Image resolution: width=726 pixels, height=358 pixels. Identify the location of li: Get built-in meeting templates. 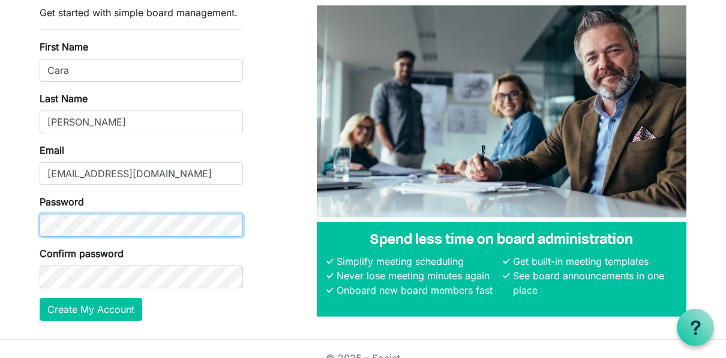
(594, 261).